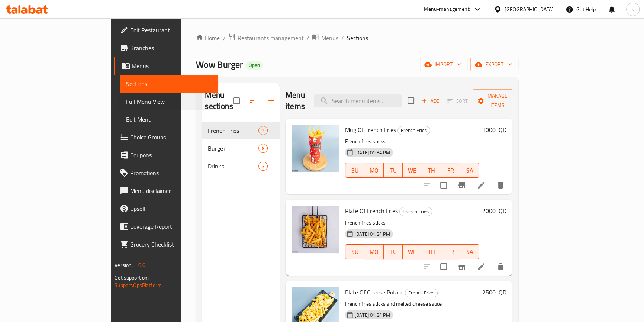  What do you see at coordinates (266, 38) in the screenshot?
I see `a: Restaurants management` at bounding box center [266, 38].